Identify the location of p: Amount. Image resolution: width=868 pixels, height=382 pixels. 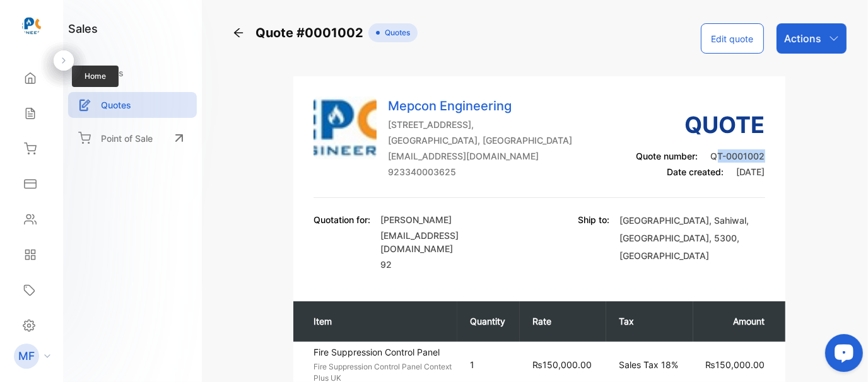
(735, 321).